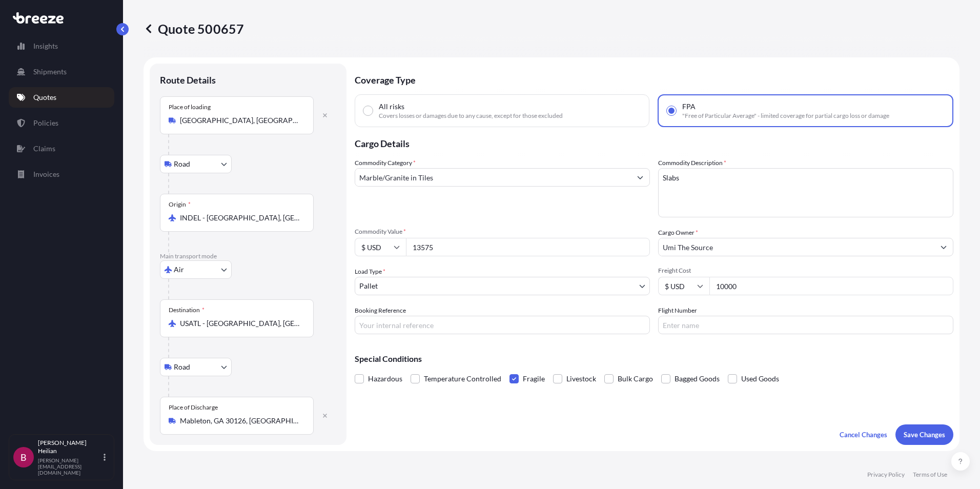  I want to click on label: Commodity Description, so click(692, 163).